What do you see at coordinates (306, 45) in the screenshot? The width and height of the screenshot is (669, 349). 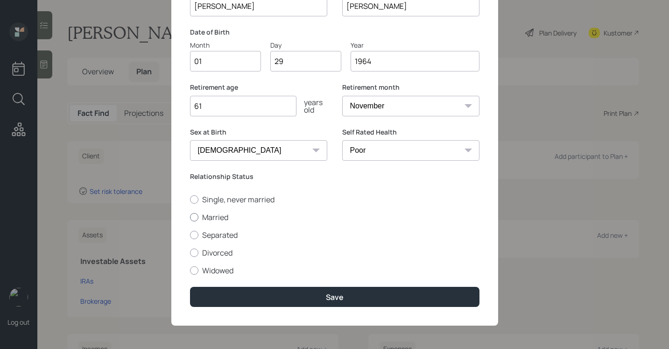 I see `div: Day` at bounding box center [306, 45].